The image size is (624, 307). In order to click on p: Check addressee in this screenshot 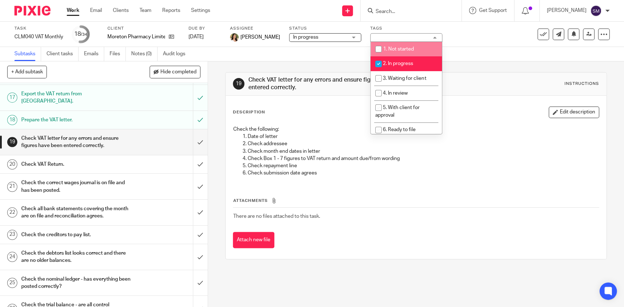, I will do `click(423, 144)`.